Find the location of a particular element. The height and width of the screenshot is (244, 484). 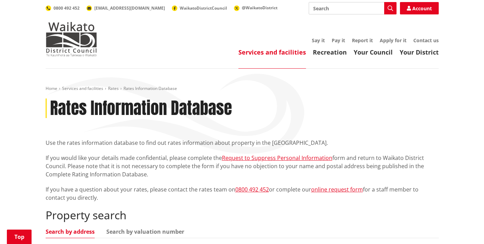

nav: breadcrumb is located at coordinates (242, 89).